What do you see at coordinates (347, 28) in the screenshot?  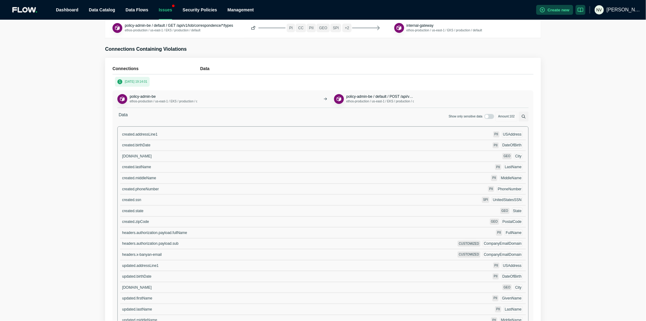 I see `span: + 2` at bounding box center [347, 28].